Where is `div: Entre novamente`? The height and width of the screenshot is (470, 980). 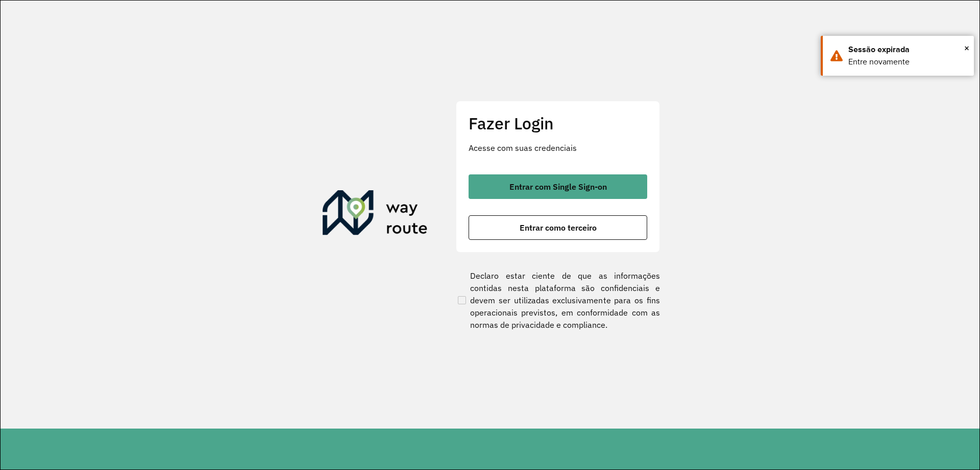
div: Entre novamente is located at coordinates (907, 62).